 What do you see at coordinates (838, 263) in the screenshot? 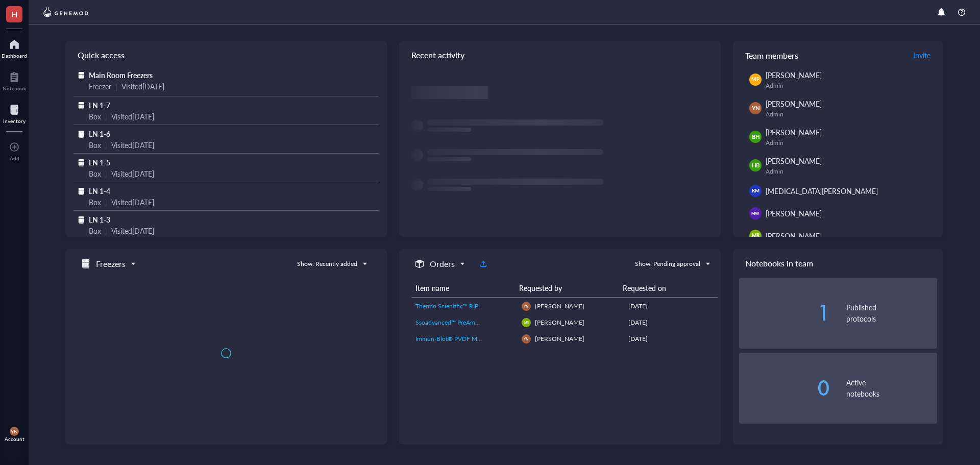
I see `div: Notebooks in team` at bounding box center [838, 263].